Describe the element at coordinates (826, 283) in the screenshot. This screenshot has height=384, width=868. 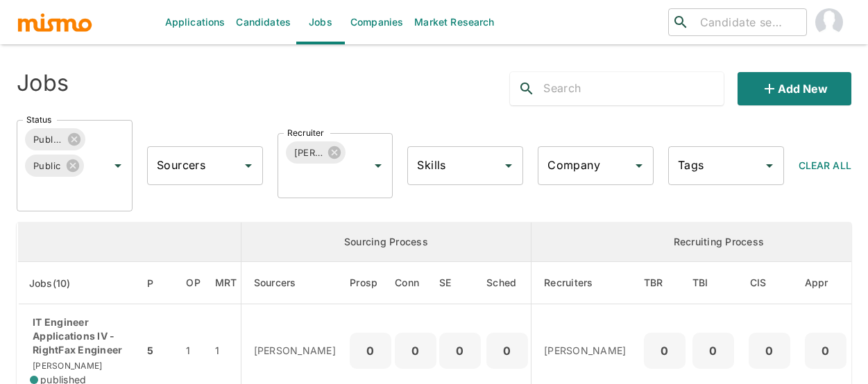
I see `th: Approved` at that location.